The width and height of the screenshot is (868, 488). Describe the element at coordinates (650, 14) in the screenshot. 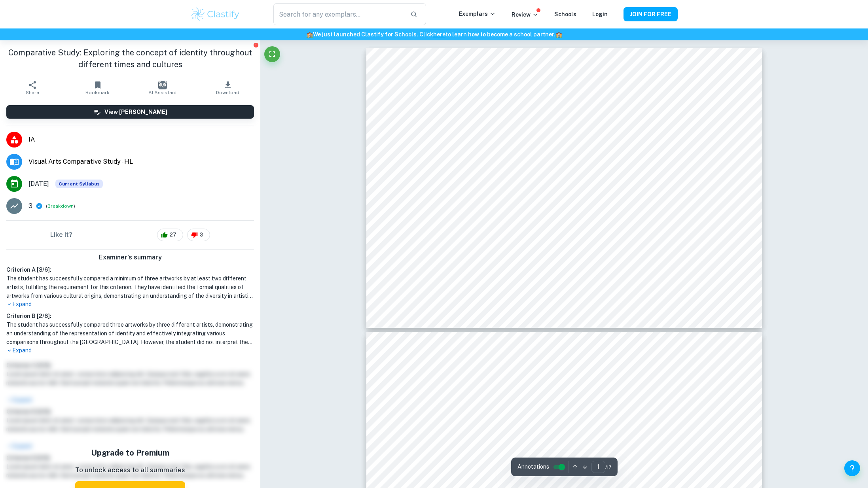

I see `button: JOIN FOR FREE` at that location.